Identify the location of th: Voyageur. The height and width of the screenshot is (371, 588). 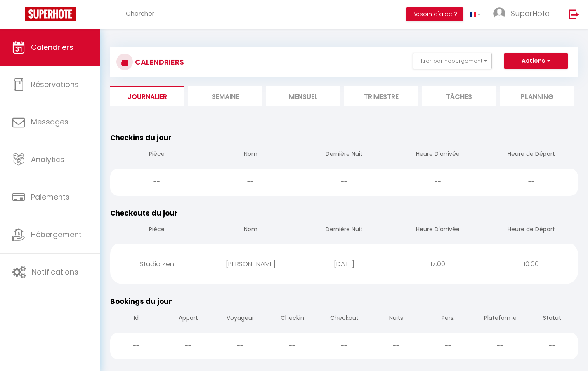
(240, 319).